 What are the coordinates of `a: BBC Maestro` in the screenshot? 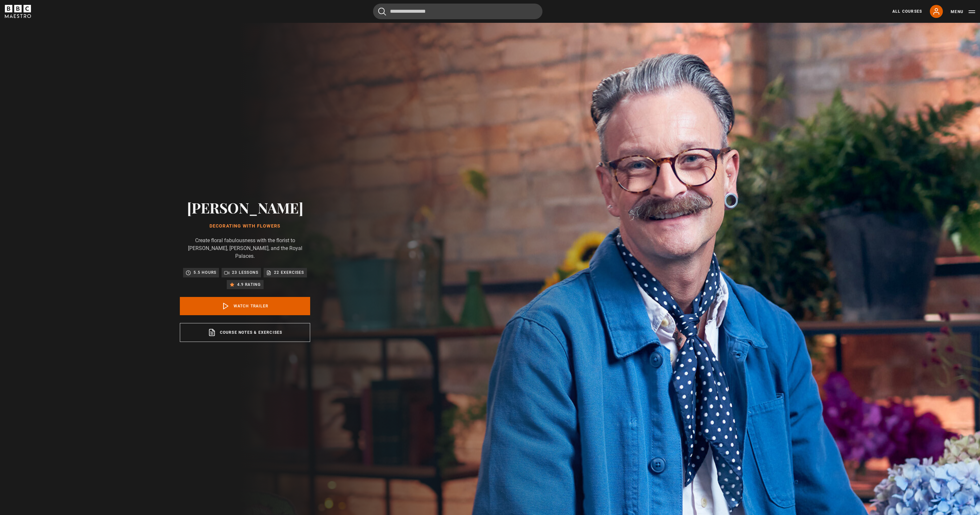 It's located at (18, 11).